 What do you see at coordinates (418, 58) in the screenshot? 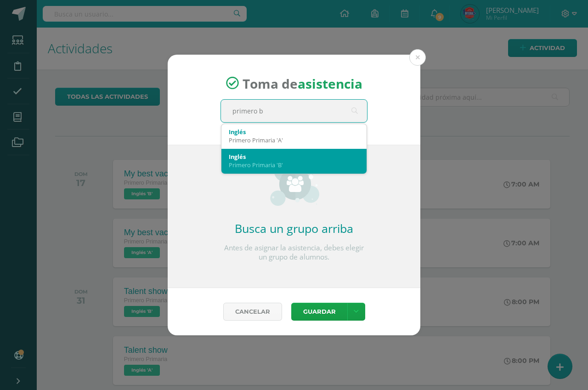
I see `button: Close (Esc)` at bounding box center [418, 58].